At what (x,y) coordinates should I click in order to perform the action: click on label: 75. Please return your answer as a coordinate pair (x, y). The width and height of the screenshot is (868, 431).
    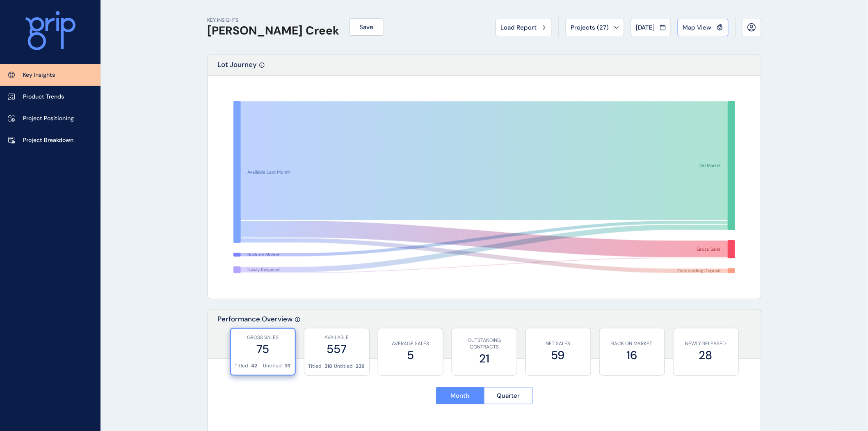
    Looking at the image, I should click on (263, 349).